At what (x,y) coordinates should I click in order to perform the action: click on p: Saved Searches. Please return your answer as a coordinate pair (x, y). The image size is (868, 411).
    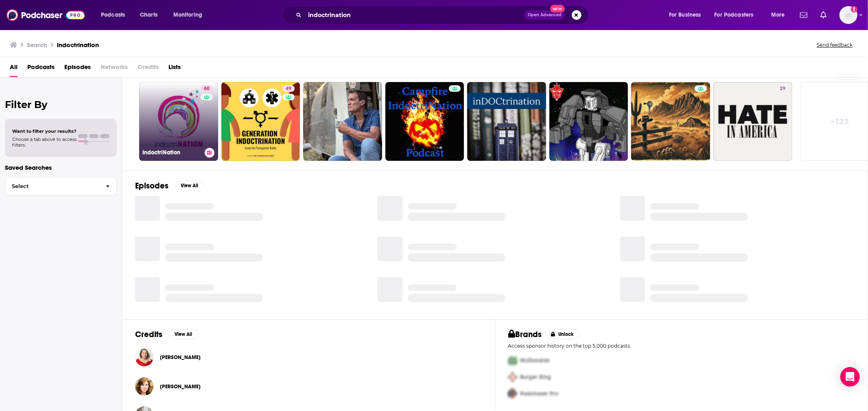
    Looking at the image, I should click on (60, 168).